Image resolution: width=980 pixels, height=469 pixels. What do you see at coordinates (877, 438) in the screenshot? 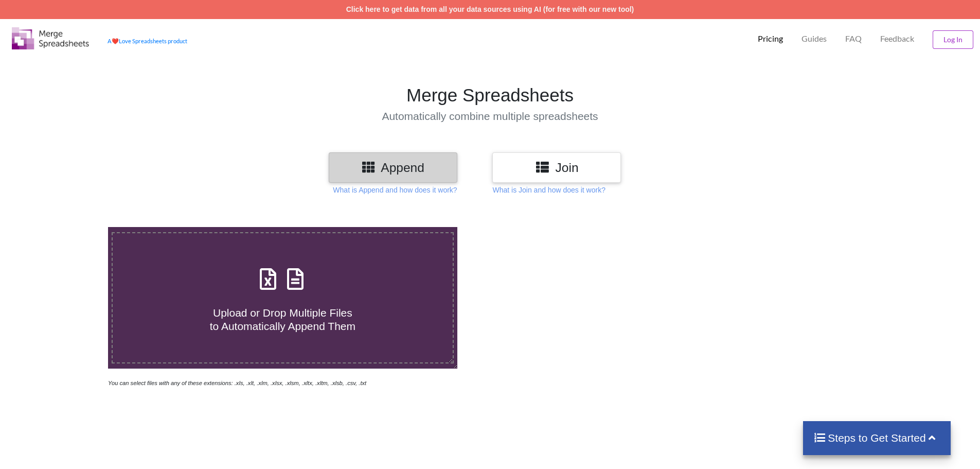
I see `h4: Steps to Get Started` at bounding box center [877, 438].